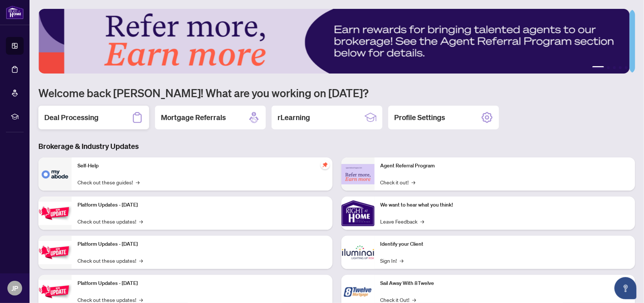 This screenshot has width=644, height=303. What do you see at coordinates (334, 41) in the screenshot?
I see `img: Slide 0` at bounding box center [334, 41].